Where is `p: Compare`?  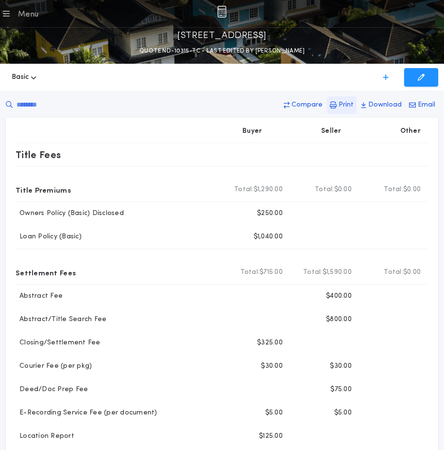
p: Compare is located at coordinates (307, 105).